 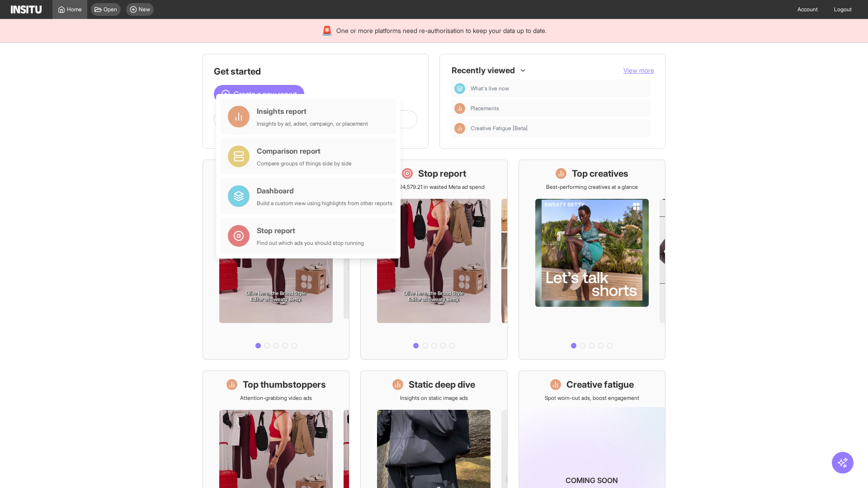 I want to click on div: Build a custom view using highlights from other reports, so click(x=325, y=203).